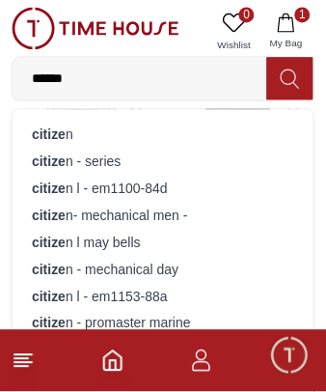 This screenshot has width=326, height=392. What do you see at coordinates (29, 29) in the screenshot?
I see `em: Back` at bounding box center [29, 29].